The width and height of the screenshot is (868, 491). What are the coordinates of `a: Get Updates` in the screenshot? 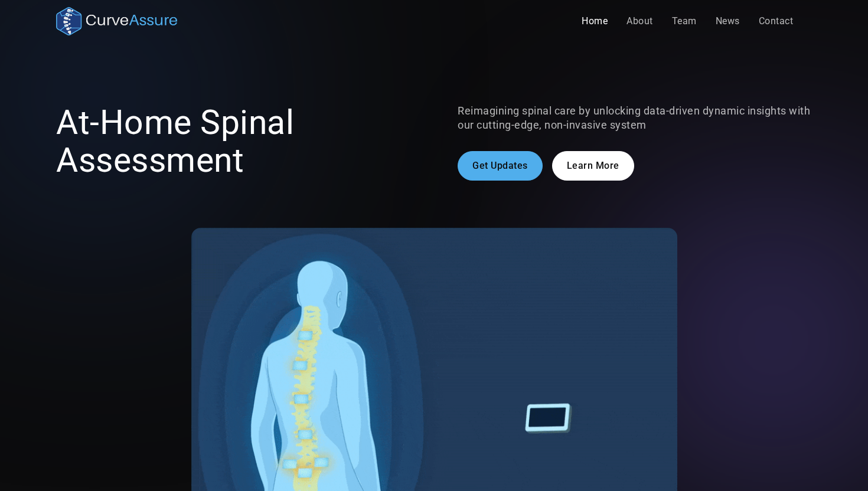 It's located at (501, 166).